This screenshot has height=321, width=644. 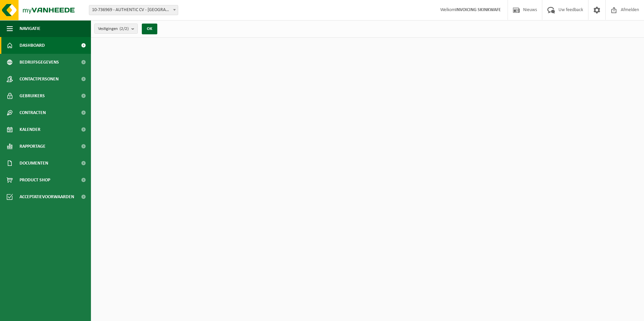 I want to click on span: Rapportage, so click(x=32, y=147).